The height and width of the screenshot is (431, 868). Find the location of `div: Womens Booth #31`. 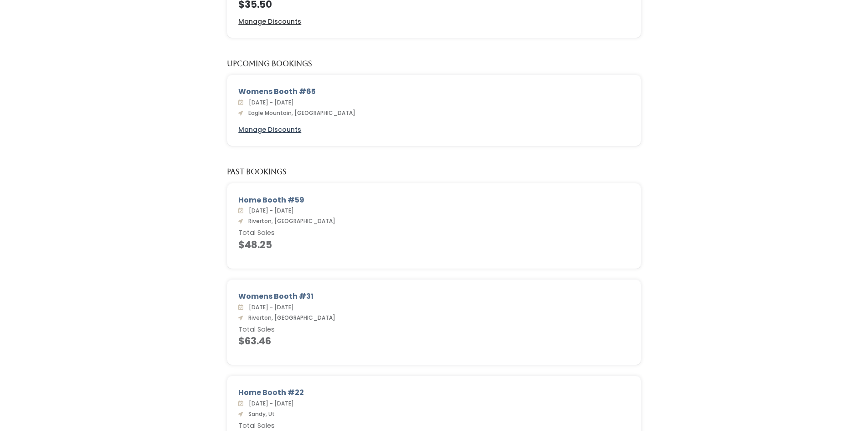

div: Womens Booth #31 is located at coordinates (434, 296).